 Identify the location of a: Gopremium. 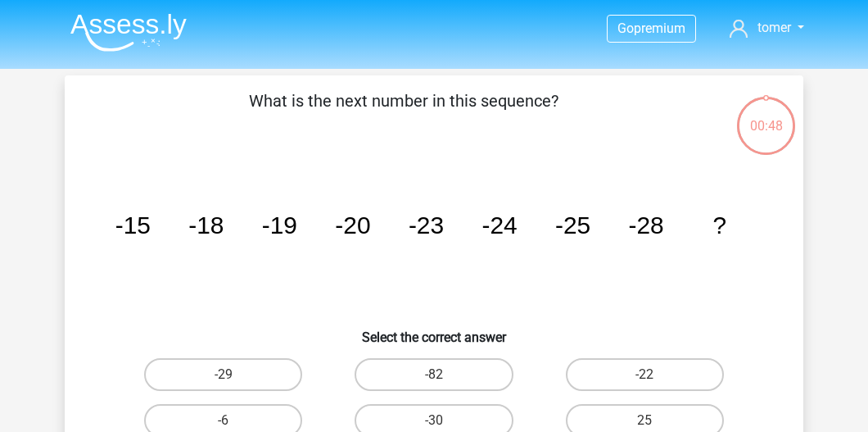
(651, 27).